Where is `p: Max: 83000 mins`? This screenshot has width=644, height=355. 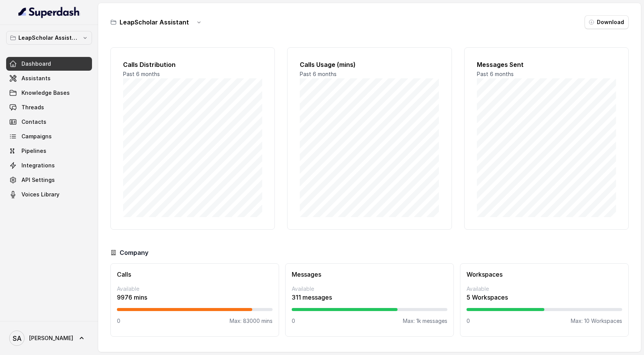
p: Max: 83000 mins is located at coordinates (251, 321).